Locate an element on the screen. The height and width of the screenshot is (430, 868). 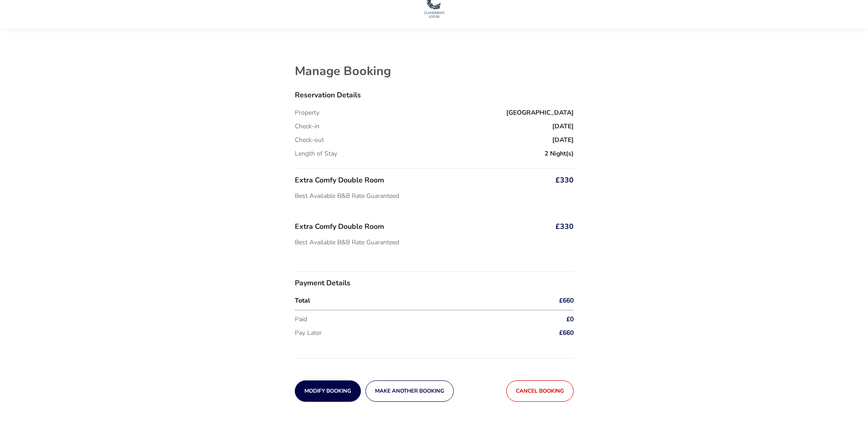
h3: Payment Details is located at coordinates (434, 287).